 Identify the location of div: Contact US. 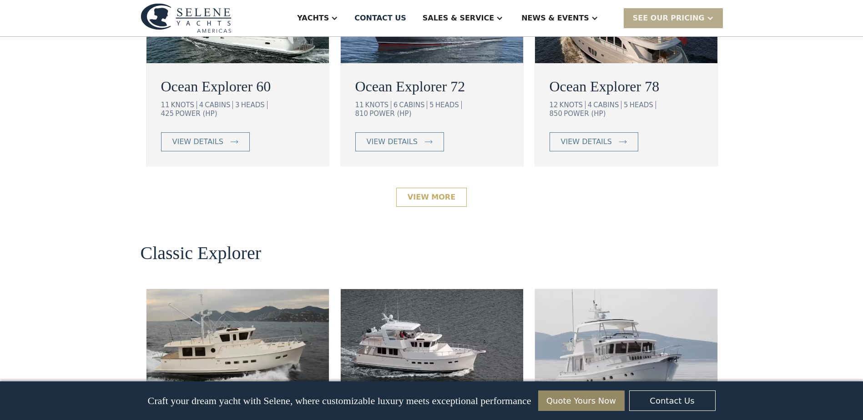
(380, 18).